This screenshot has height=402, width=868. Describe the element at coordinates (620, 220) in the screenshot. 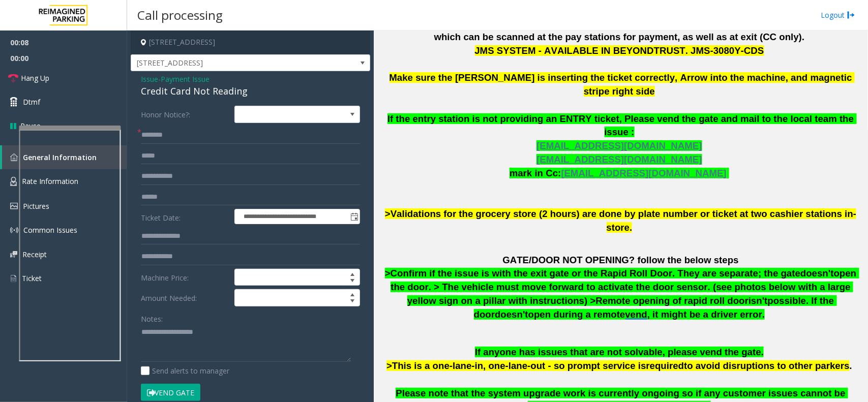

I see `span: >Validations for the grocery store (2 hours) are done by plate number or ticket at two cashier st...` at that location.